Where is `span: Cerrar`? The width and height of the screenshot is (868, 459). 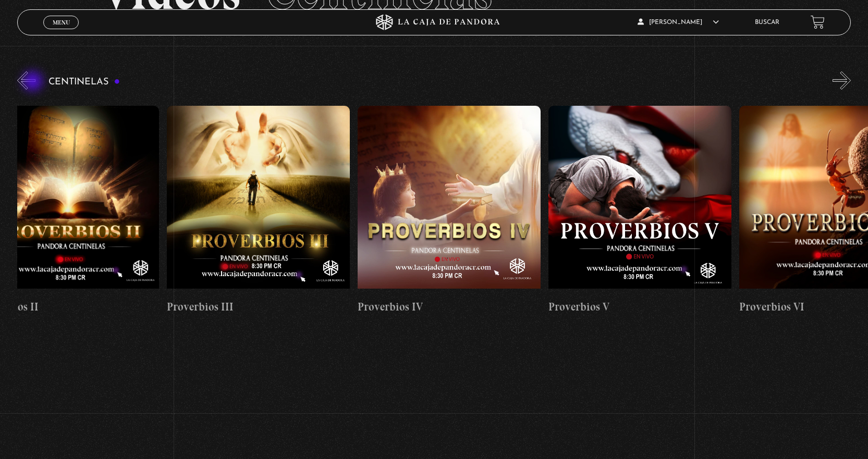 span: Cerrar is located at coordinates (61, 31).